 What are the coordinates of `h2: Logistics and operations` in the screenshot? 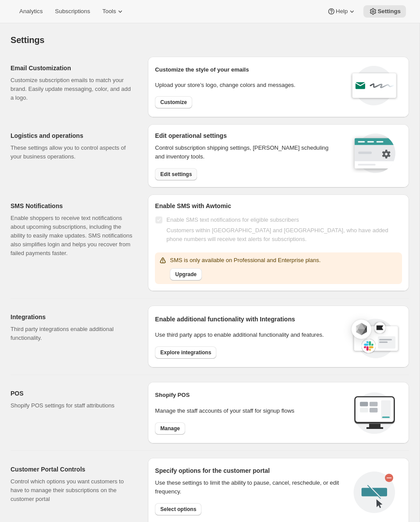 It's located at (72, 136).